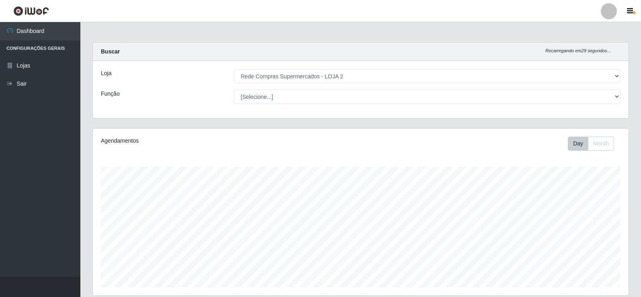 The image size is (641, 297). Describe the element at coordinates (31, 11) in the screenshot. I see `img: CoreUI Logo` at that location.